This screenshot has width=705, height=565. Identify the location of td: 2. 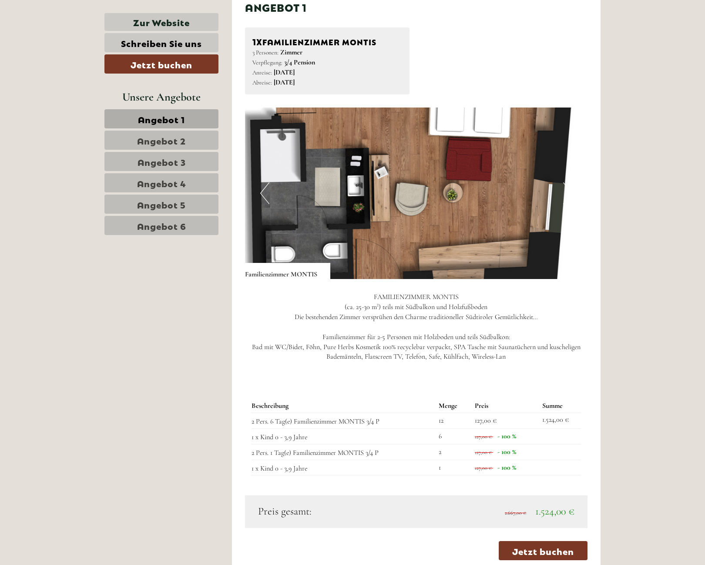
(453, 452).